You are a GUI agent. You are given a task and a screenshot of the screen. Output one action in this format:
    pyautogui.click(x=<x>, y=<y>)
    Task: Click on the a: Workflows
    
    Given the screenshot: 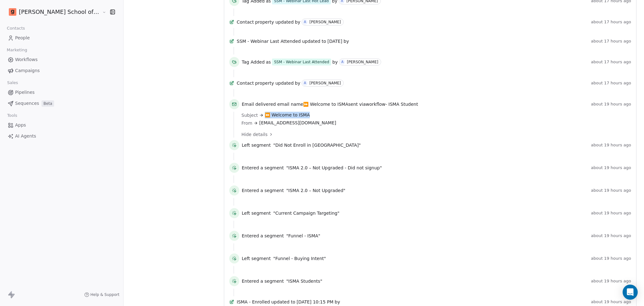 What is the action you would take?
    pyautogui.click(x=62, y=60)
    